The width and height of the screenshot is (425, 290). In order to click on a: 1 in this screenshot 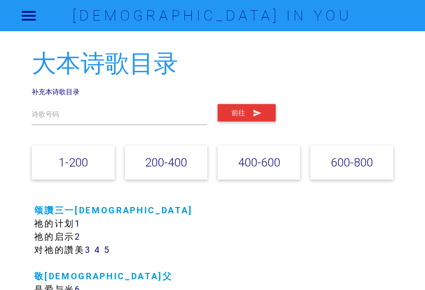, I will do `click(78, 223)`.